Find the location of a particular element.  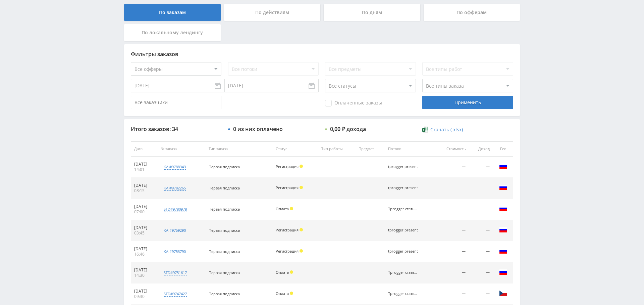

th: Тип работы is located at coordinates (336, 149).